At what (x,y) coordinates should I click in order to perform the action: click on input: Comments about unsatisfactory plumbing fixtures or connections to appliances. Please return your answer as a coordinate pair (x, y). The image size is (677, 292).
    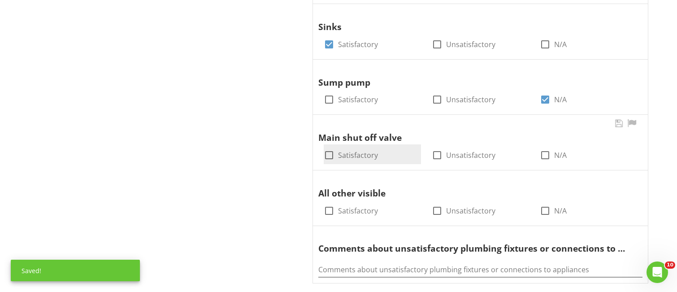
    Looking at the image, I should click on (480, 269).